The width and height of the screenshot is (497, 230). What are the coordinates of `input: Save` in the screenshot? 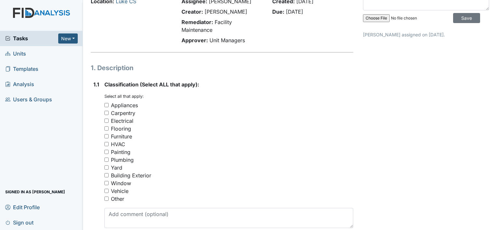 It's located at (466, 18).